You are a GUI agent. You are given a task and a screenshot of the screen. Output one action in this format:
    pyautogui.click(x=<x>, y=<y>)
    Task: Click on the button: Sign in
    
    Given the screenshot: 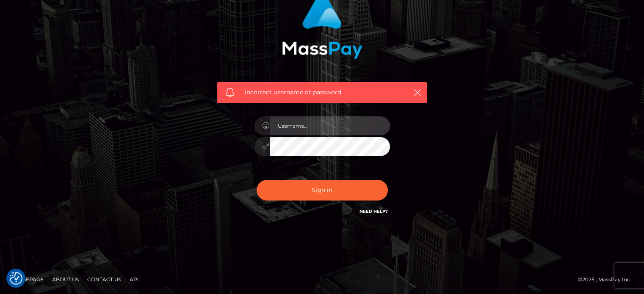 What is the action you would take?
    pyautogui.click(x=322, y=190)
    